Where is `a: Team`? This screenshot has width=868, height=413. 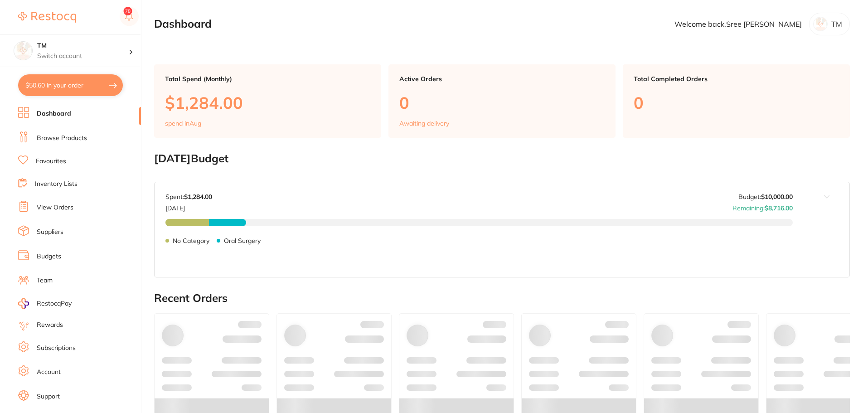 a: Team is located at coordinates (44, 281).